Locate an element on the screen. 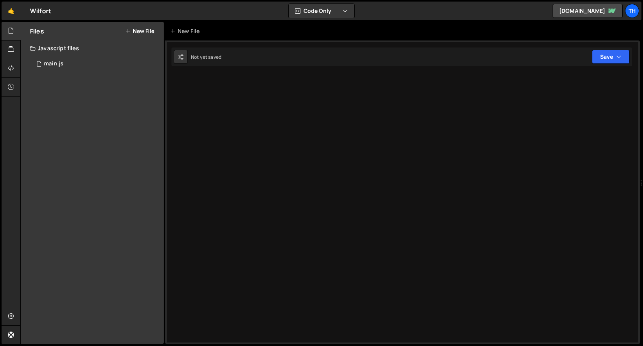 Image resolution: width=643 pixels, height=346 pixels. h2: Files is located at coordinates (37, 31).